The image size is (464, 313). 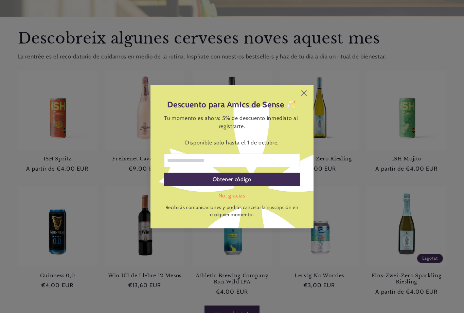 I want to click on p: Recibirás comunicaciones y podrás cancelar la suscripción en cualquier momento., so click(x=232, y=211).